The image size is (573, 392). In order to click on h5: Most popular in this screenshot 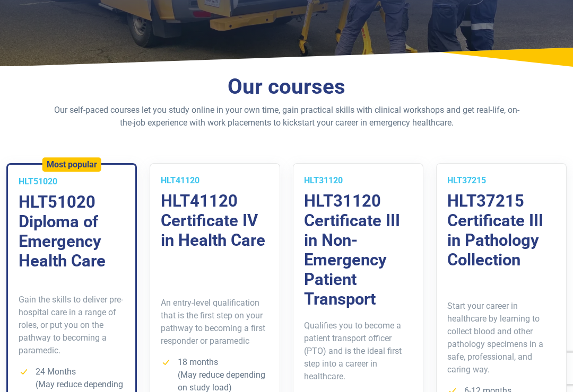, I will do `click(72, 165)`.